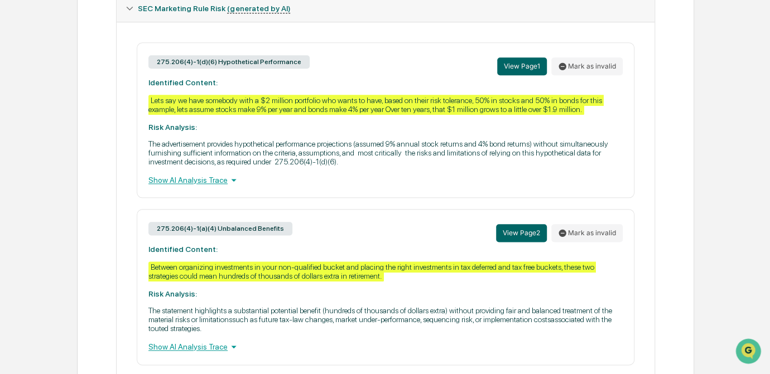 This screenshot has width=770, height=374. I want to click on u: (generated by AI), so click(258, 8).